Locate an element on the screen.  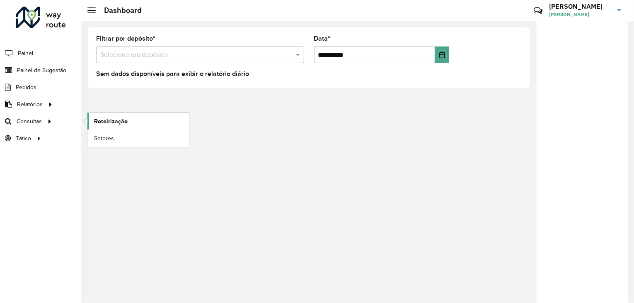
span: Painel is located at coordinates (25, 53).